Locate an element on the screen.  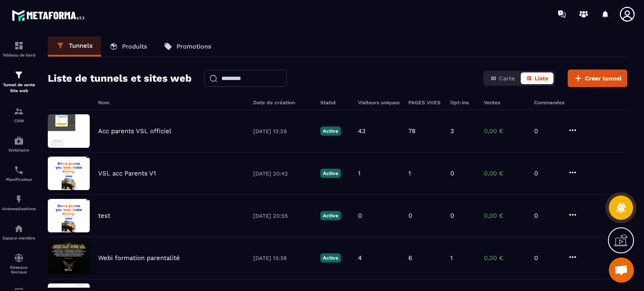
a: automationsautomationsAutomatisations is located at coordinates (19, 203).